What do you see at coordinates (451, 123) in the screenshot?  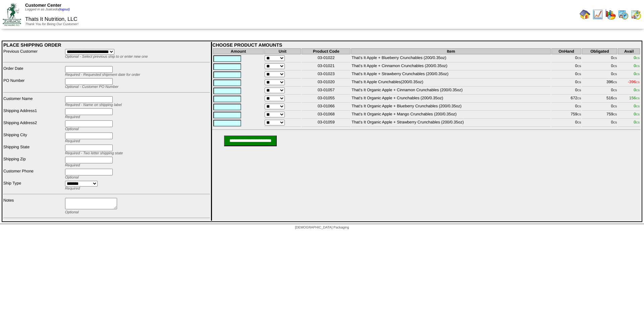 I see `td: That’s It Organic Apple + Strawberry Crunchables (200/0.35oz)` at bounding box center [451, 123].